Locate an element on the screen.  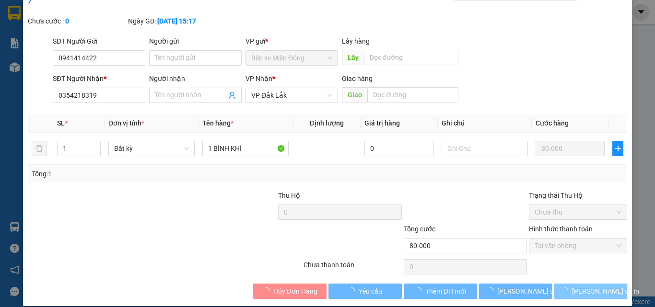
span: Giá trị hàng is located at coordinates (382, 123).